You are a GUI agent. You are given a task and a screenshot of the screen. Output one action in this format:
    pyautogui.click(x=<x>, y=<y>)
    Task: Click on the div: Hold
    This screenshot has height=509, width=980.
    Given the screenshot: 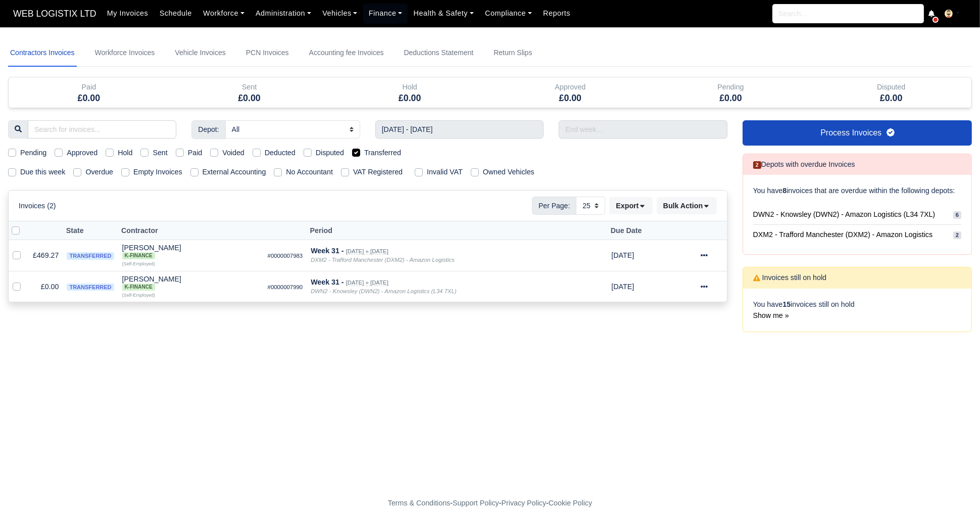 What is the action you would take?
    pyautogui.click(x=409, y=87)
    